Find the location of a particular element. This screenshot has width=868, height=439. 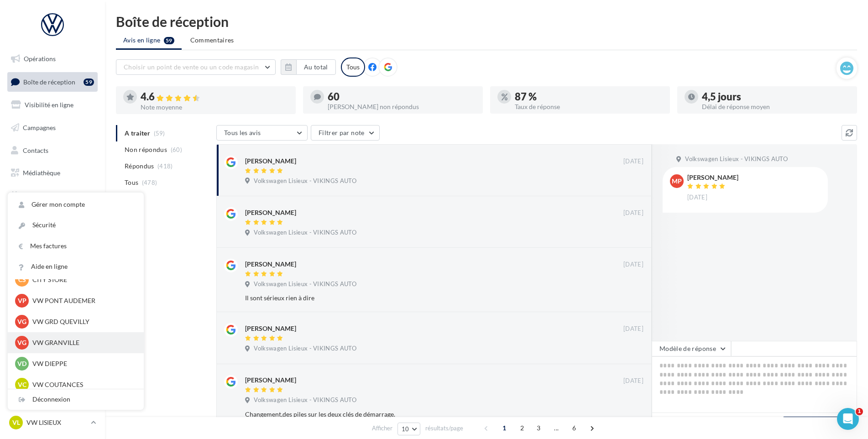

a: Contacts is located at coordinates (52, 150).